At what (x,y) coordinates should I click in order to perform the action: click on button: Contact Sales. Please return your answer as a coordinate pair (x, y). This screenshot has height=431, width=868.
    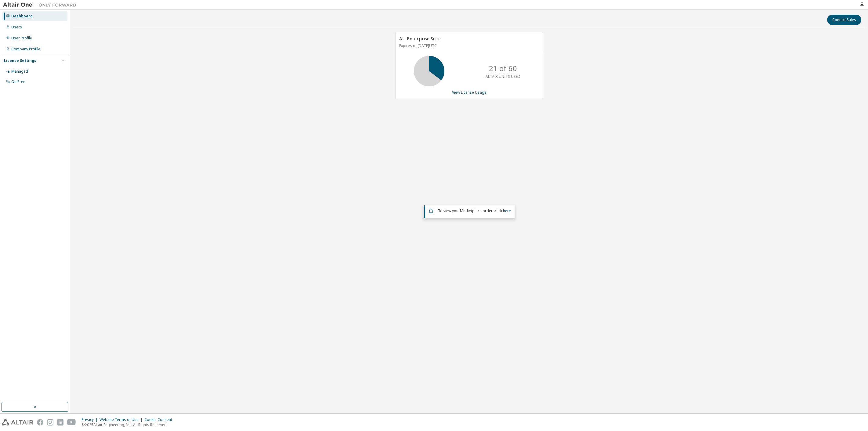
    Looking at the image, I should click on (844, 20).